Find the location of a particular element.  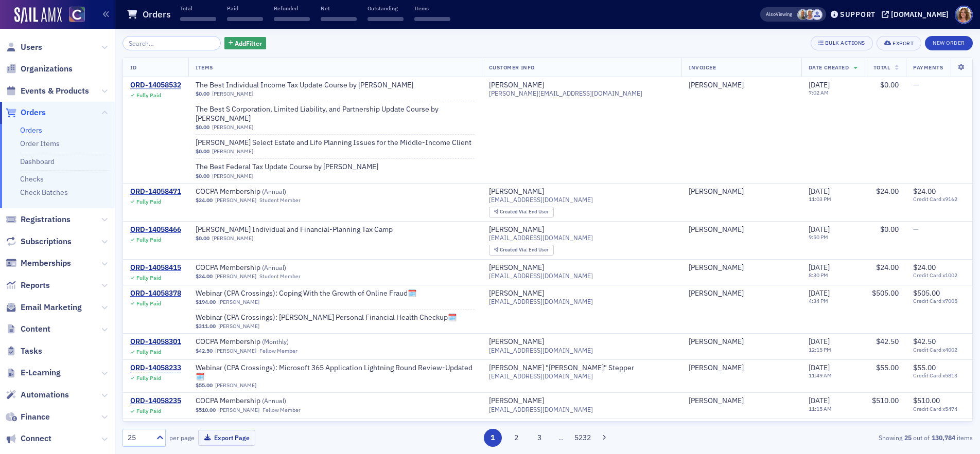

span: $42.50 is located at coordinates (887, 341).